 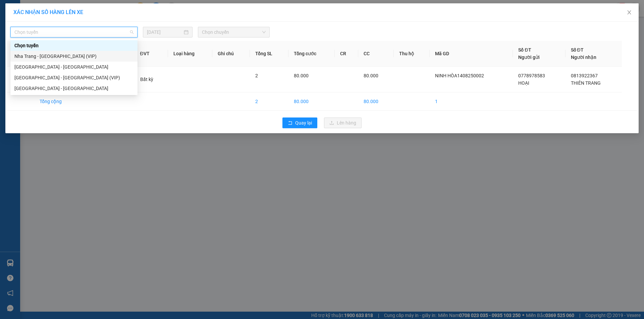 What do you see at coordinates (531, 76) in the screenshot?
I see `span: 0778978583` at bounding box center [531, 76].